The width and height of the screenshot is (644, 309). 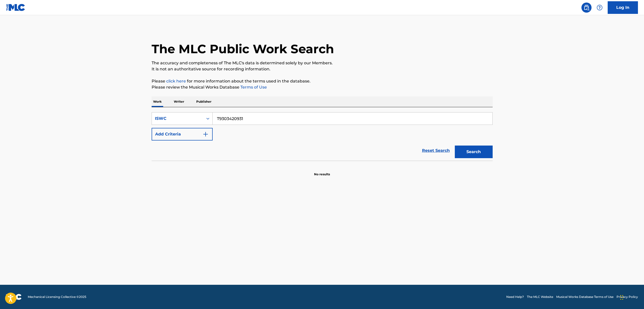 I want to click on p: No results, so click(x=322, y=171).